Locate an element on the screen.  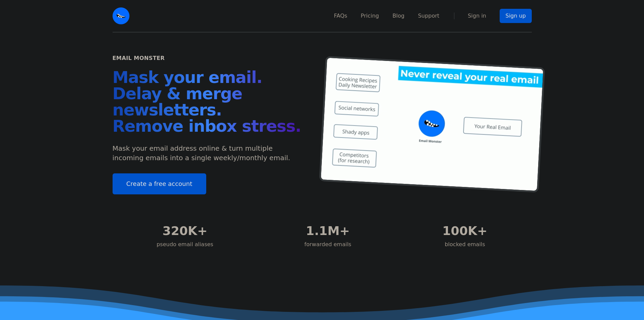
div: blocked emails is located at coordinates (465, 244).